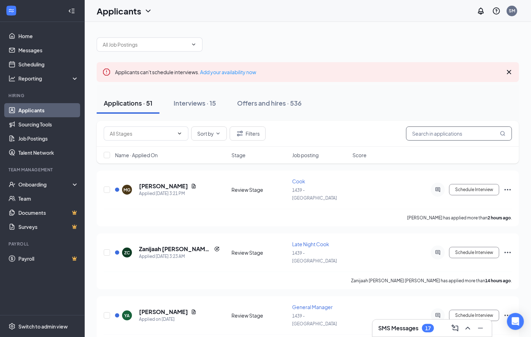 The image size is (531, 337). What do you see at coordinates (12, 78) in the screenshot?
I see `svg: Analysis` at bounding box center [12, 78].